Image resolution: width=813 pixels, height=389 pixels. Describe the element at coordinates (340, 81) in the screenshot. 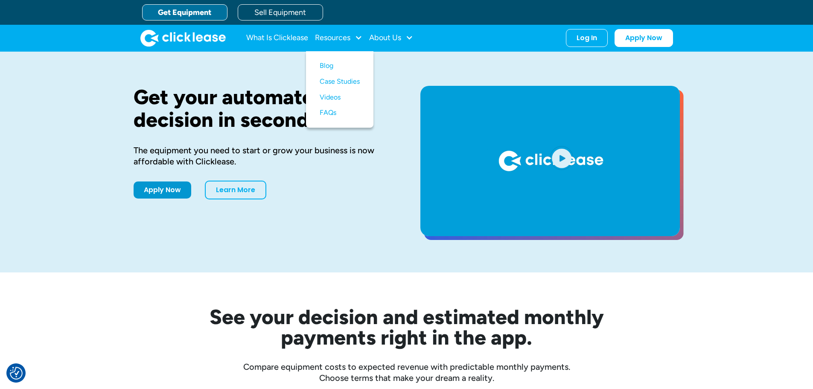

I see `a: Case Studies` at that location.